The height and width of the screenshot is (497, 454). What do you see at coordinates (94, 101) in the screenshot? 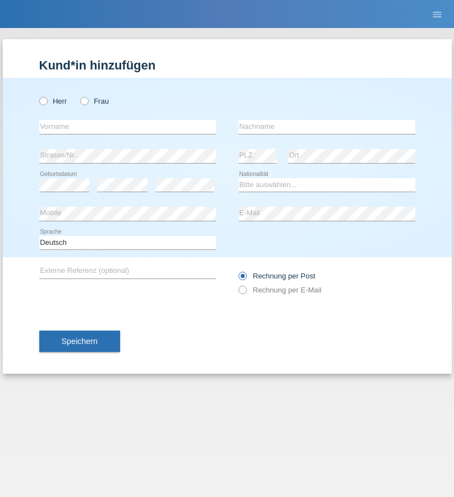
I see `label: Frau` at bounding box center [94, 101].